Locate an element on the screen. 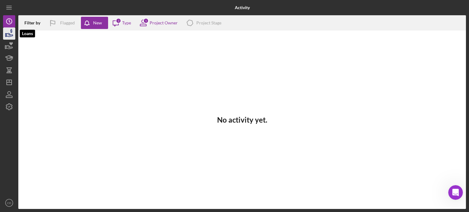  h3: No activity yet. is located at coordinates (242, 120).